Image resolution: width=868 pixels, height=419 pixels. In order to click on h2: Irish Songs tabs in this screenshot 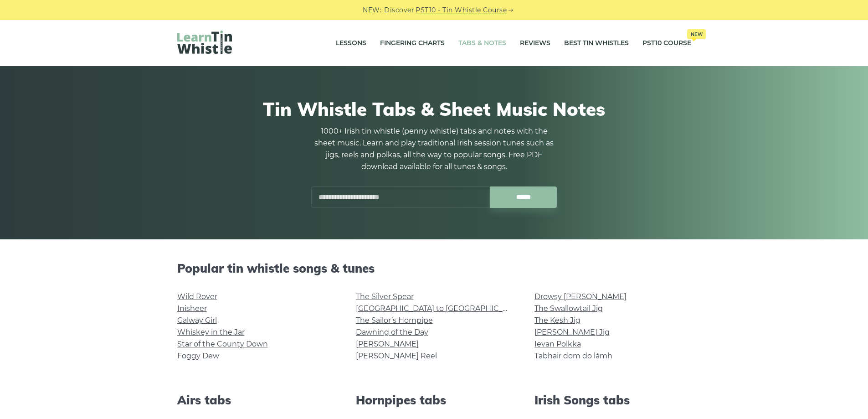, I will do `click(613, 400)`.